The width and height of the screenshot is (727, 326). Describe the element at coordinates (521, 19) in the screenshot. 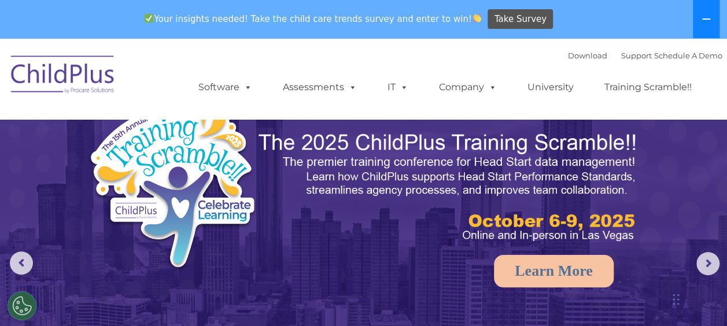

I see `span: Take Survey` at that location.